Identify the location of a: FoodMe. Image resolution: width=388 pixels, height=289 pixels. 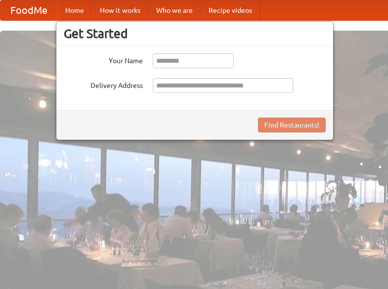
(29, 10).